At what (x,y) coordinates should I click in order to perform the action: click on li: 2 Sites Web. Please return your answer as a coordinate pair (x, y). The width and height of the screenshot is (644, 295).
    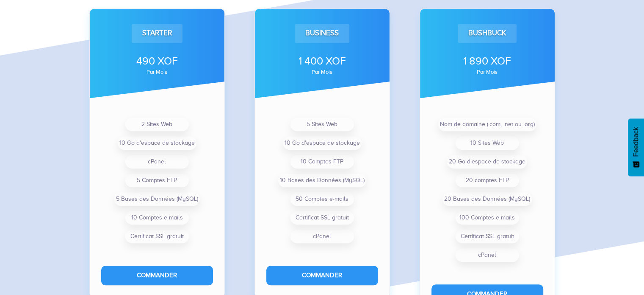
    Looking at the image, I should click on (157, 124).